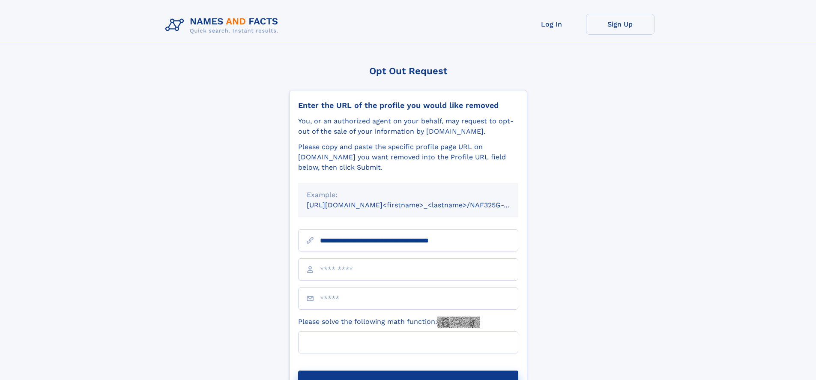 This screenshot has height=380, width=816. What do you see at coordinates (408, 71) in the screenshot?
I see `div: Opt Out Request` at bounding box center [408, 71].